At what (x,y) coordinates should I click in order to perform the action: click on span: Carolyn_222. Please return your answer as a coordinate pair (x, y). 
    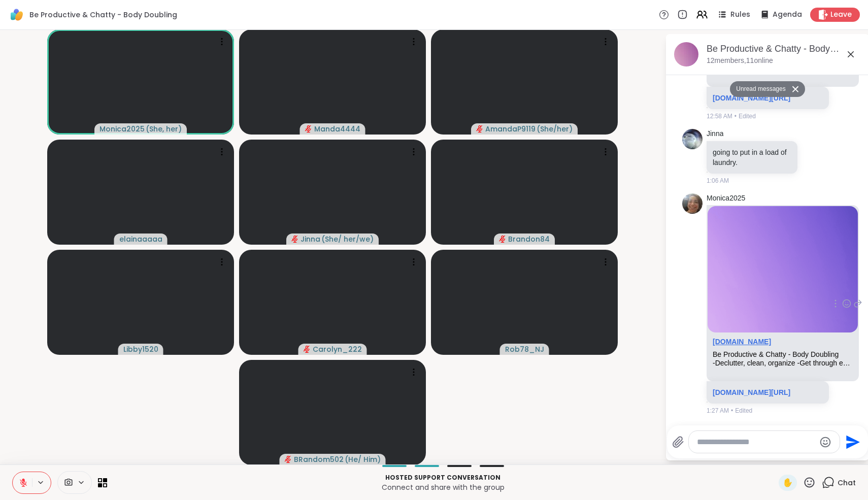
    Looking at the image, I should click on (337, 349).